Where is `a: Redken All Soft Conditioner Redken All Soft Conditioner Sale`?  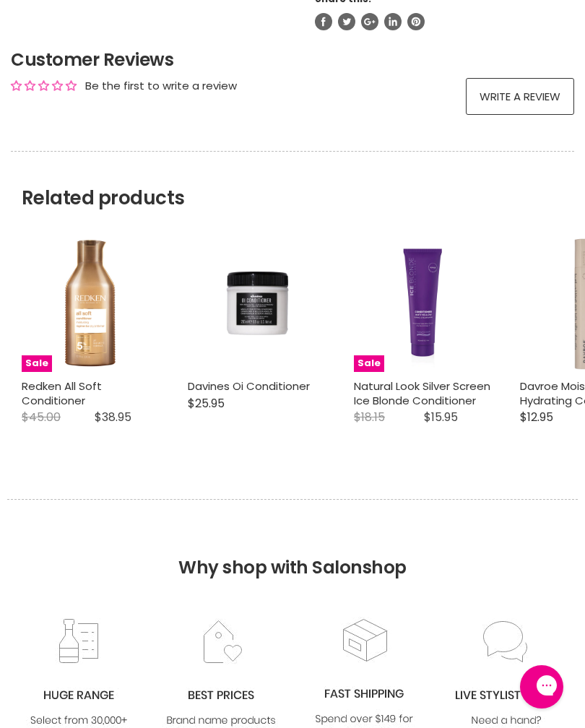 a: Redken All Soft Conditioner Redken All Soft Conditioner Sale is located at coordinates (90, 303).